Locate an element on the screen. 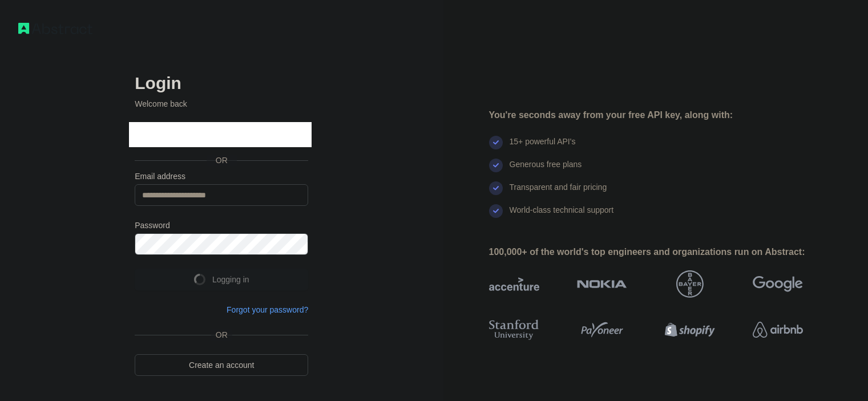 The image size is (868, 401). div: 15+ powerful API's is located at coordinates (543, 147).